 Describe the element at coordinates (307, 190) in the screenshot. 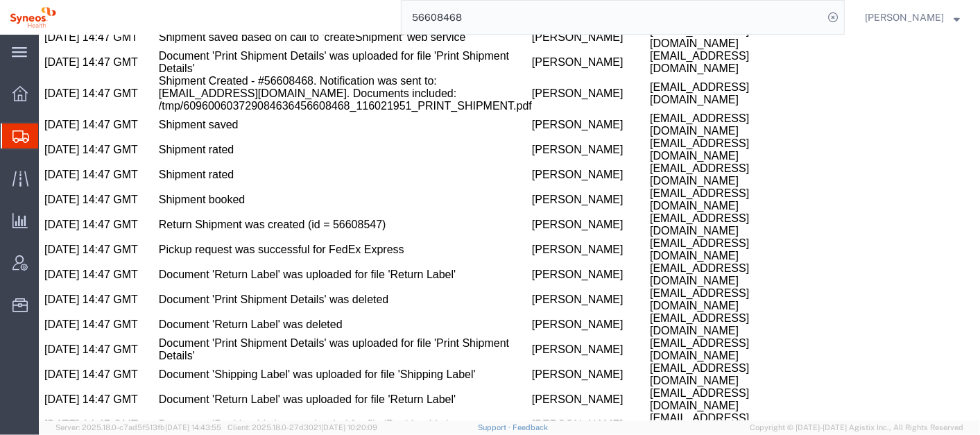

I see `td: Return Shipment was created (id = 56608547)` at that location.